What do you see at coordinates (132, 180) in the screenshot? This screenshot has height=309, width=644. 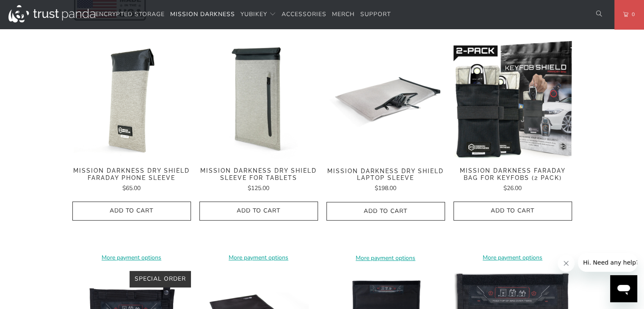 I see `a: Mission Darkness Dry Shield Faraday Phone Sleeve $65.00` at bounding box center [132, 180].